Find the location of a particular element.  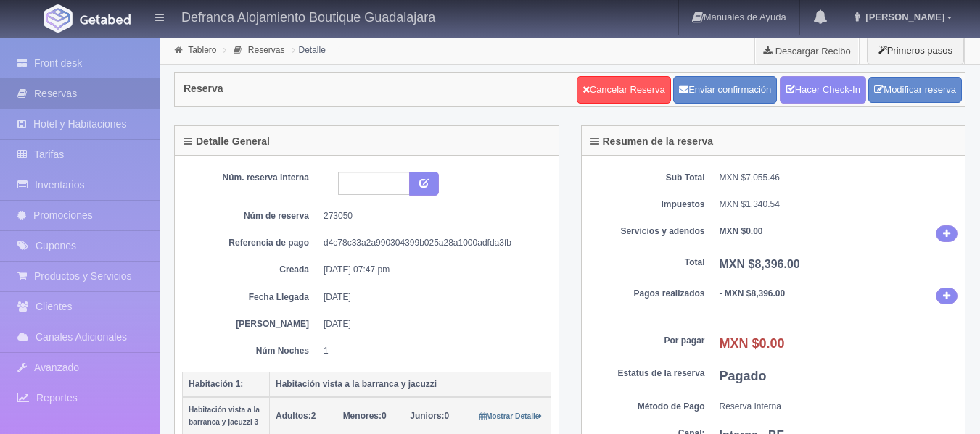

span: 2 is located at coordinates (295, 416).